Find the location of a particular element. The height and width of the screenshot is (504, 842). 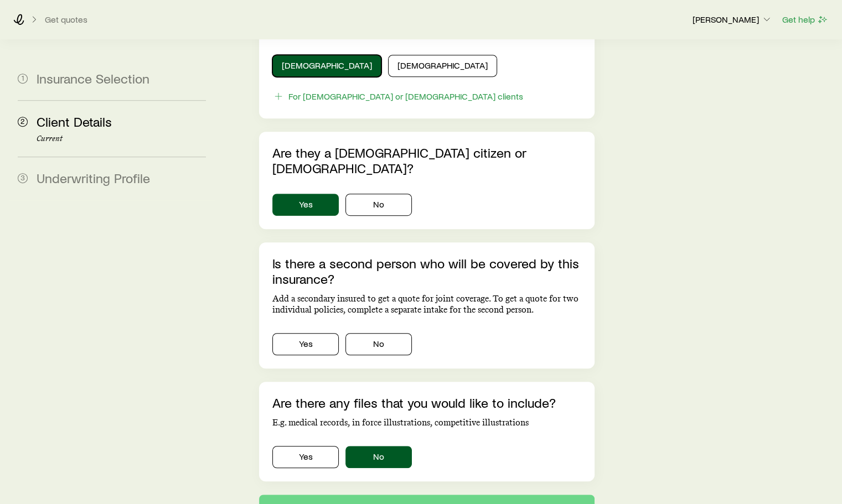

button: Get quotes is located at coordinates (65, 19).